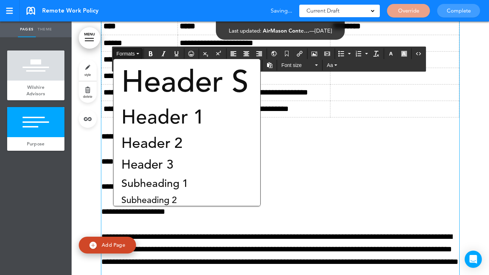 This screenshot has width=489, height=275. Describe the element at coordinates (361, 54) in the screenshot. I see `div: Numbered list` at that location.